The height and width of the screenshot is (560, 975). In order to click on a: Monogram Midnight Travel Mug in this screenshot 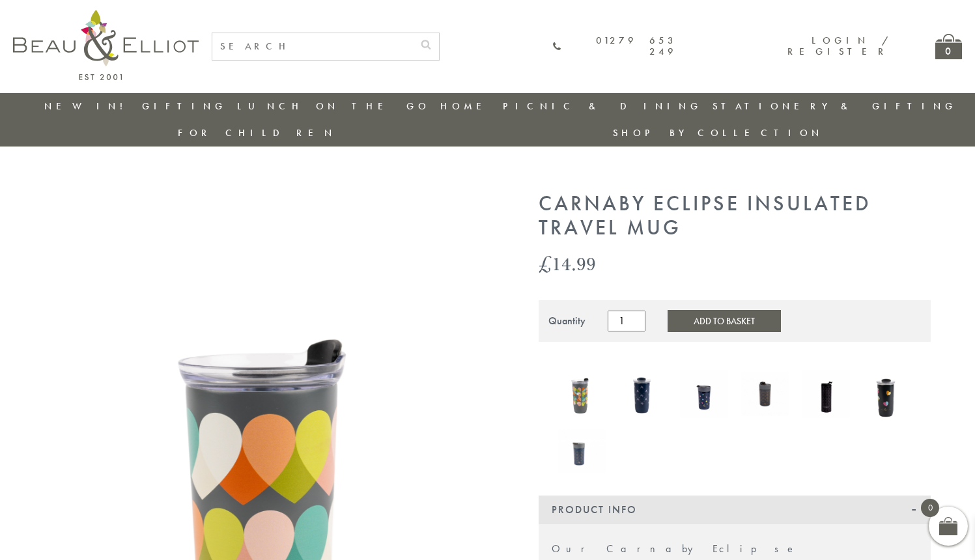, I will do `click(643, 395)`.